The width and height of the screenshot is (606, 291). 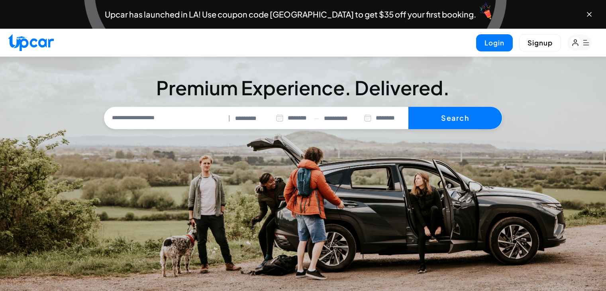 I want to click on button: Search, so click(x=455, y=118).